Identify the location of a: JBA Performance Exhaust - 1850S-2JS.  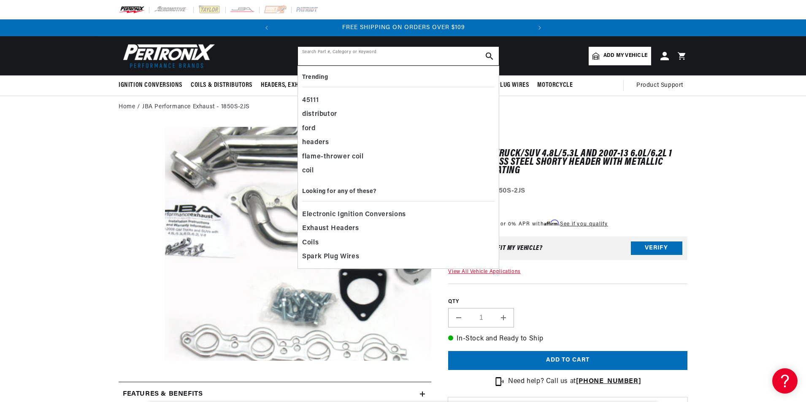
(196, 107).